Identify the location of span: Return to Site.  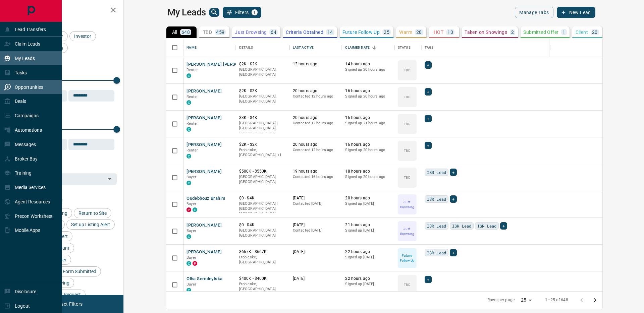
(93, 213).